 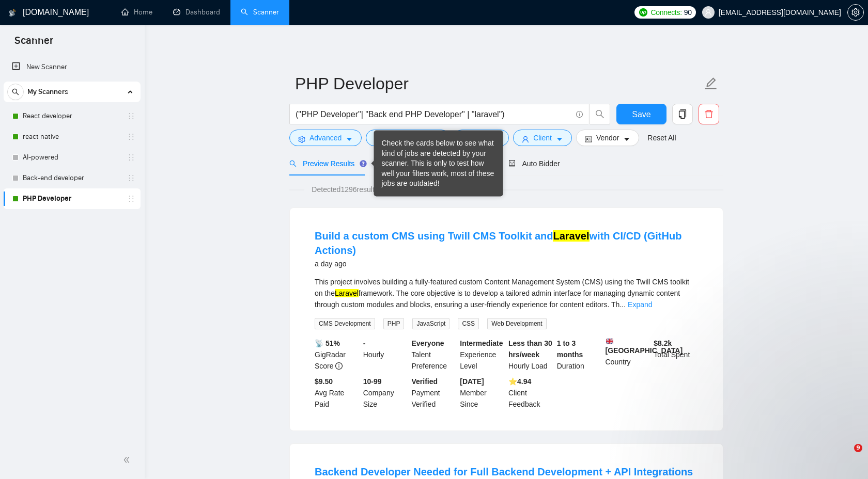 I want to click on span: Advanced, so click(x=326, y=138).